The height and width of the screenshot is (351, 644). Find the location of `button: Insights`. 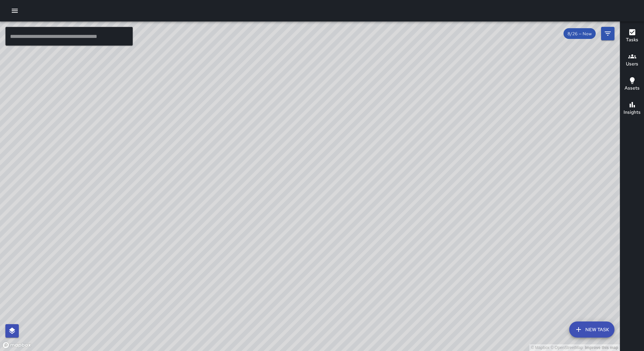

button: Insights is located at coordinates (631, 109).